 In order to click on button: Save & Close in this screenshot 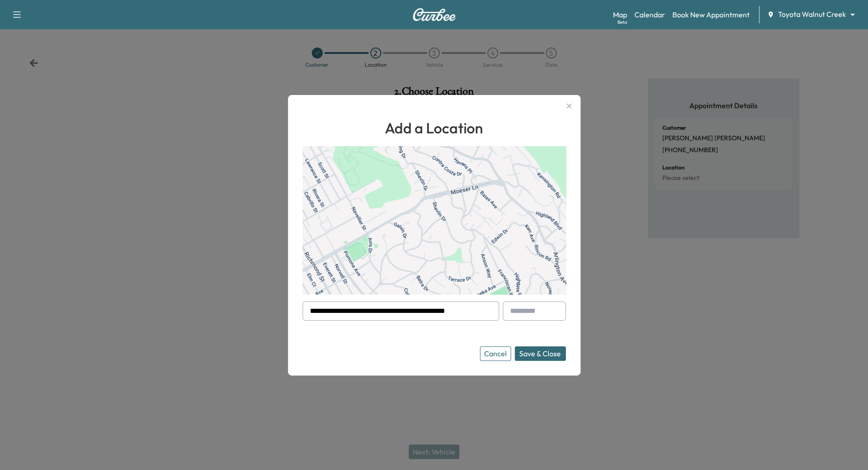, I will do `click(540, 353)`.